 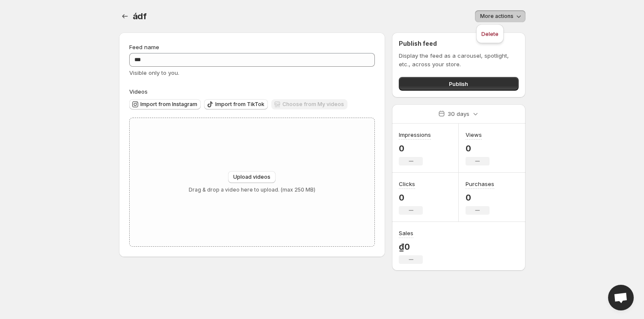 What do you see at coordinates (458, 84) in the screenshot?
I see `button: Publish` at bounding box center [458, 84].